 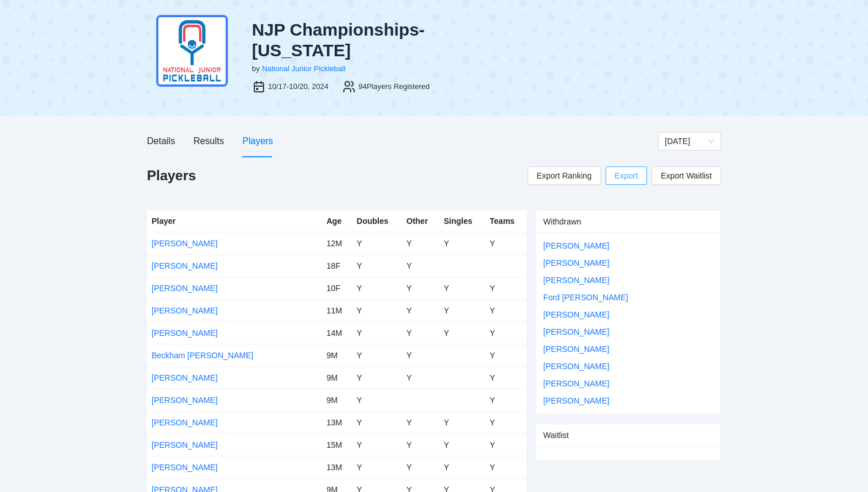 What do you see at coordinates (161, 141) in the screenshot?
I see `div: Details` at bounding box center [161, 141].